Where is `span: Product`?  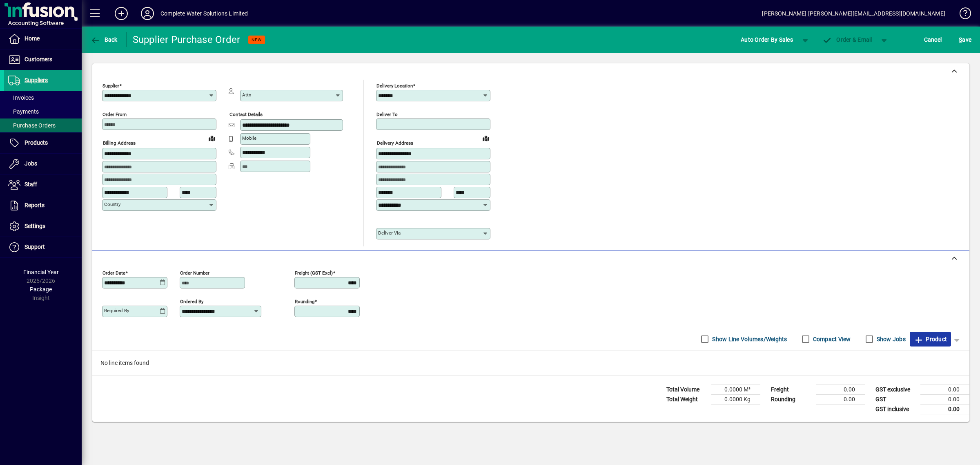 span: Product is located at coordinates (930, 339).